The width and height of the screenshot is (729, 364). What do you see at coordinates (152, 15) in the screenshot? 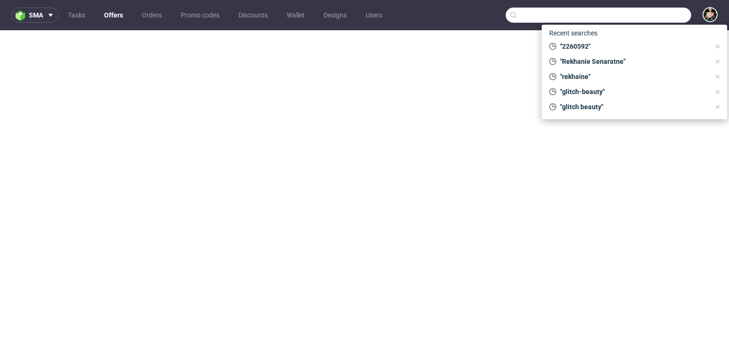
I see `a: Orders` at bounding box center [152, 15].